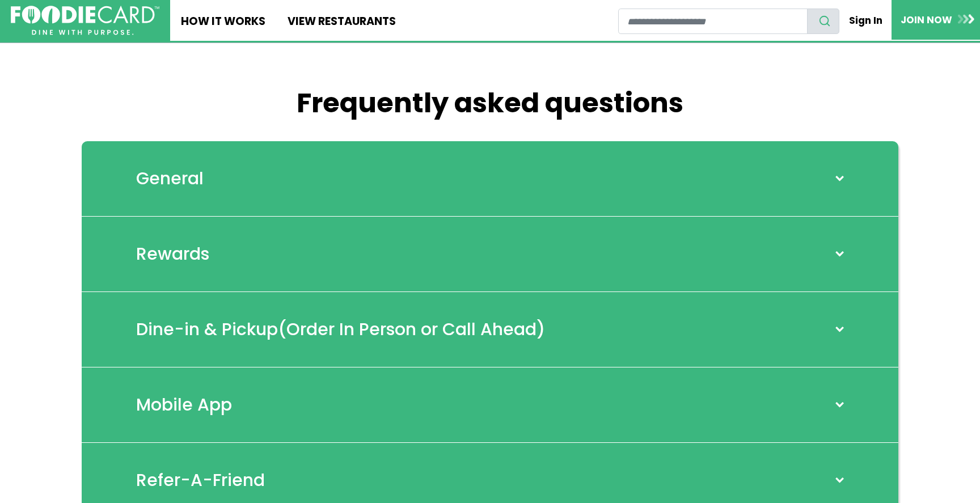 The image size is (980, 503). Describe the element at coordinates (411, 329) in the screenshot. I see `span: (Order In Person or Call Ahead)` at that location.